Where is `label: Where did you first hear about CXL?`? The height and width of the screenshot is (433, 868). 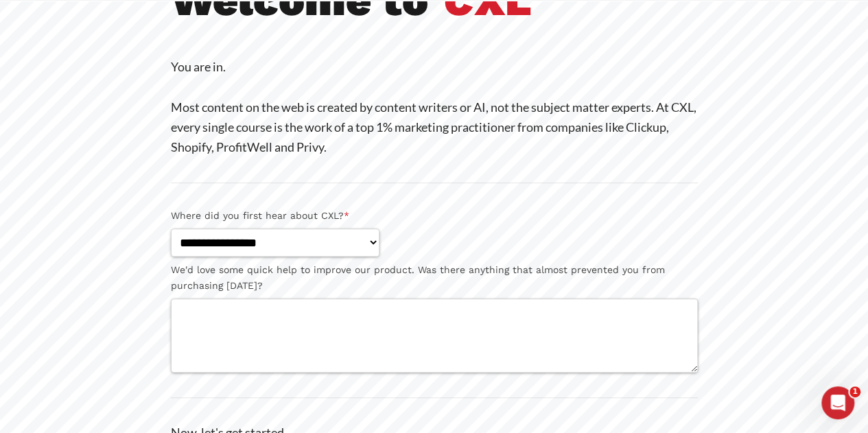 label: Where did you first hear about CXL? is located at coordinates (434, 216).